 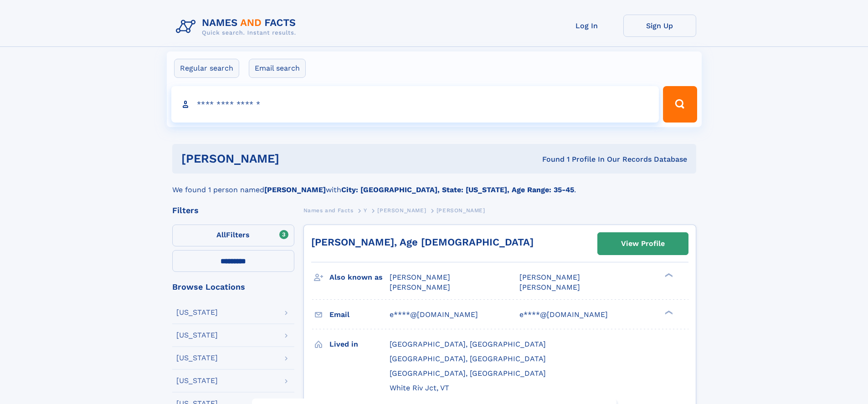 What do you see at coordinates (643, 244) in the screenshot?
I see `a: View Profile` at bounding box center [643, 244].